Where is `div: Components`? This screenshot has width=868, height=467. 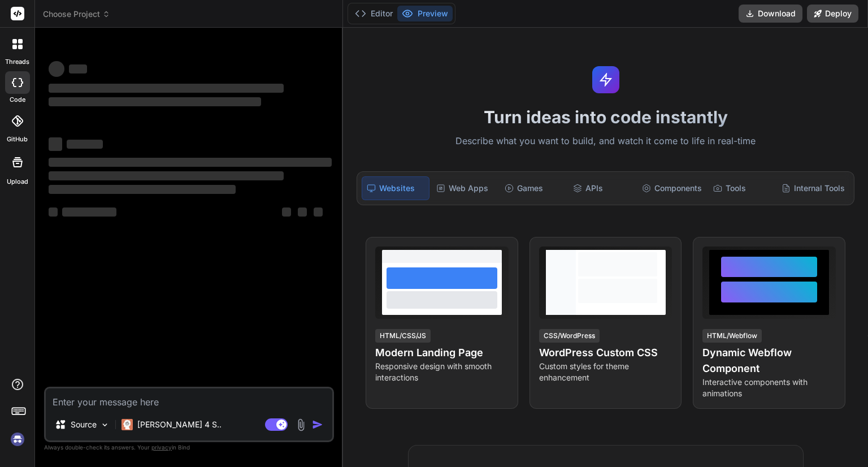 div: Components is located at coordinates (672, 188).